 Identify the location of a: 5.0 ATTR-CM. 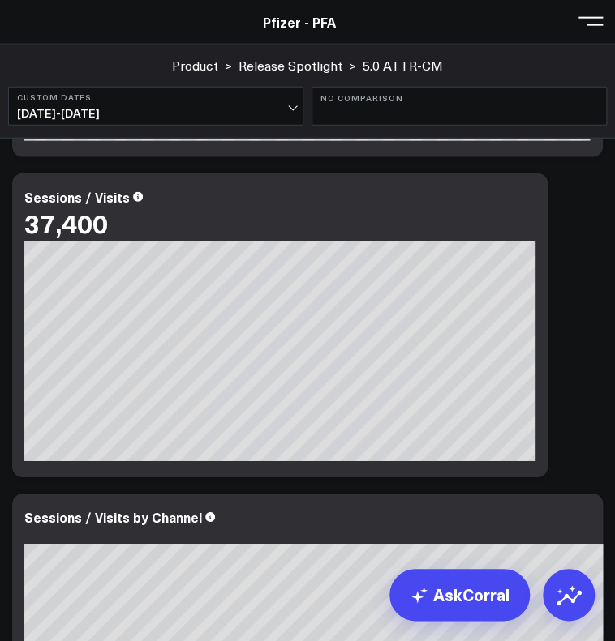
(402, 66).